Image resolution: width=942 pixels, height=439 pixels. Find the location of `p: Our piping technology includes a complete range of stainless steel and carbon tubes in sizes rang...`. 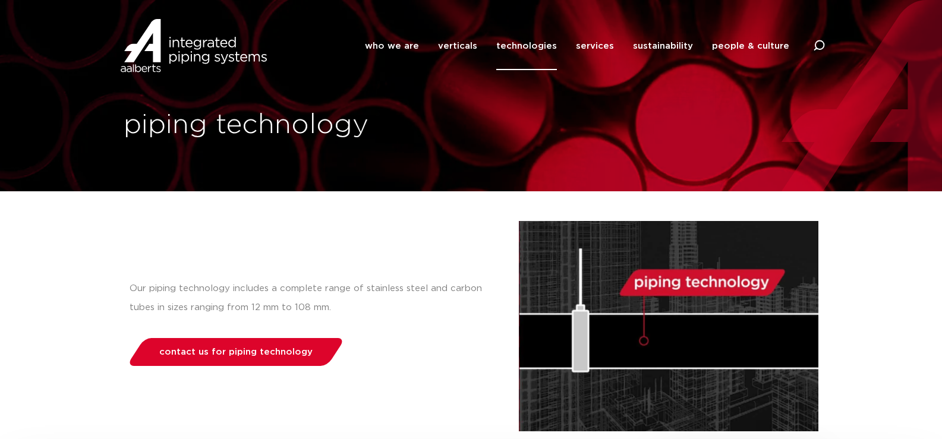

p: Our piping technology includes a complete range of stainless steel and carbon tubes in sizes rang... is located at coordinates (312, 298).